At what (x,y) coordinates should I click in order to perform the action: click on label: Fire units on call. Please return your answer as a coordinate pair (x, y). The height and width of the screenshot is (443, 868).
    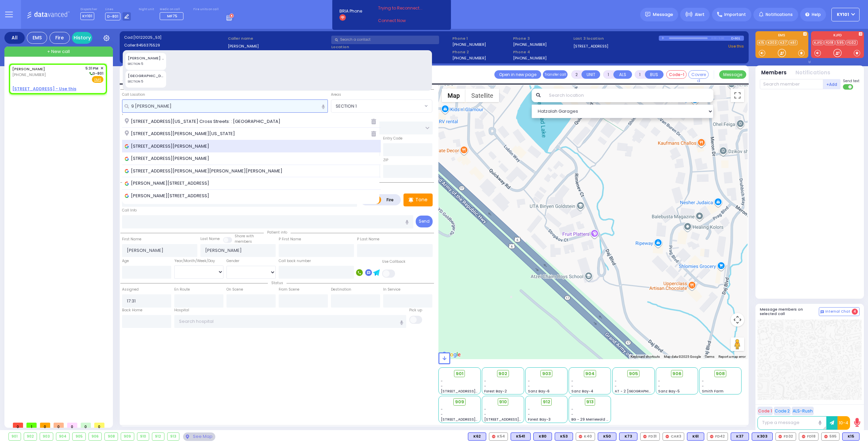
    Looking at the image, I should click on (206, 9).